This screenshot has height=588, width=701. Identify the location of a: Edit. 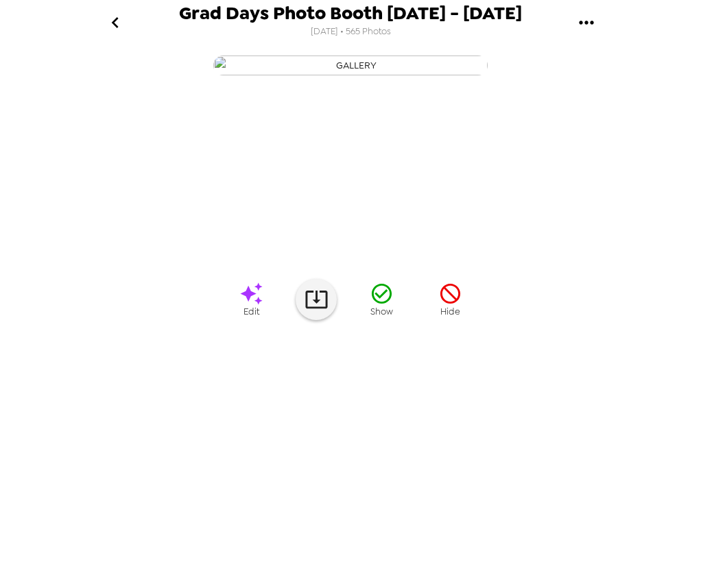
(251, 299).